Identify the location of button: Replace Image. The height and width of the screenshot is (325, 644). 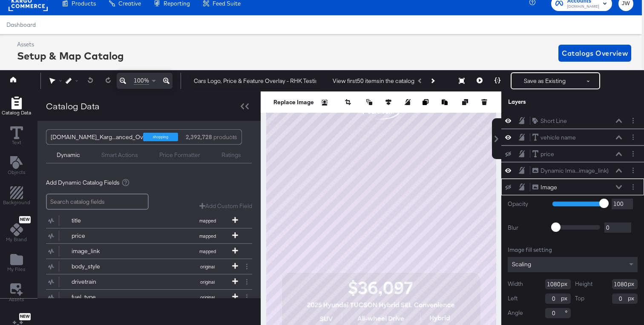
(293, 102).